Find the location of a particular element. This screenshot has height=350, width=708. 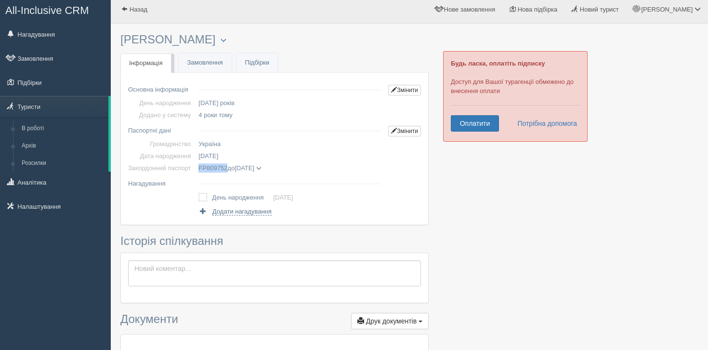

a: Оплатити is located at coordinates (475, 123).